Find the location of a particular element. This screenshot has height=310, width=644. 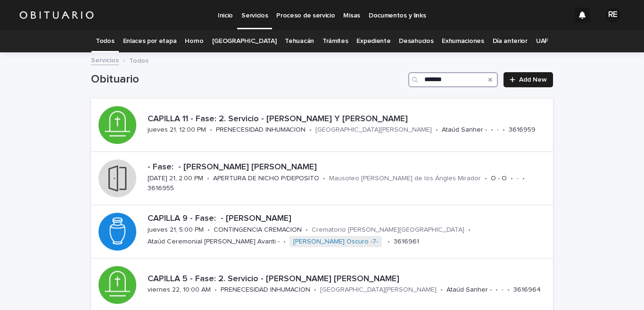

p: jueves 21, 12:00 PM is located at coordinates (177, 130).